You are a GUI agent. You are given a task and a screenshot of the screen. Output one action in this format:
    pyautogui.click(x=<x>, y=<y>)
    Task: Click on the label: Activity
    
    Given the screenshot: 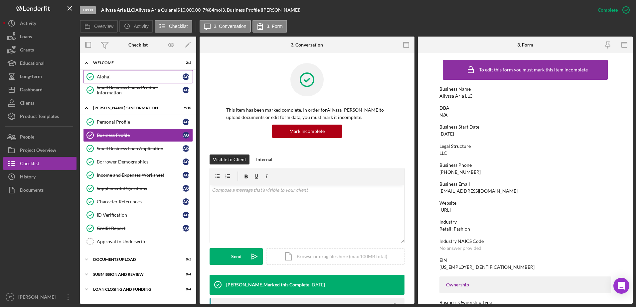 What is the action you would take?
    pyautogui.click(x=141, y=26)
    